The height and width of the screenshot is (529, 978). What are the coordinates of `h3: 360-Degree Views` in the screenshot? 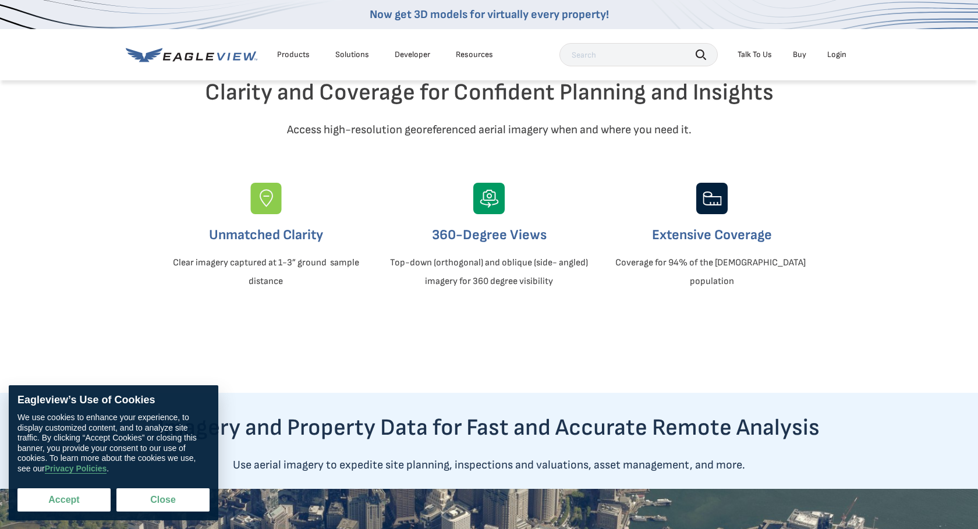 It's located at (489, 235).